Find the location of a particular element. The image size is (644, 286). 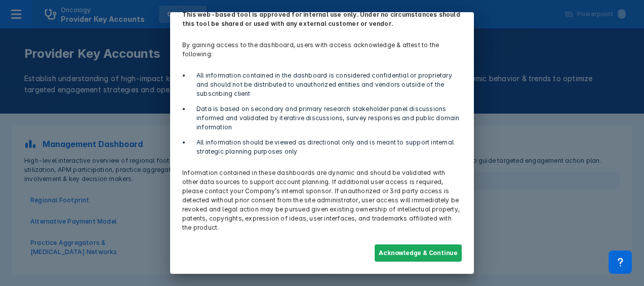

li: Data is based on secondary and primary research stakeholder panel discussions informed and valida... is located at coordinates (326, 118).